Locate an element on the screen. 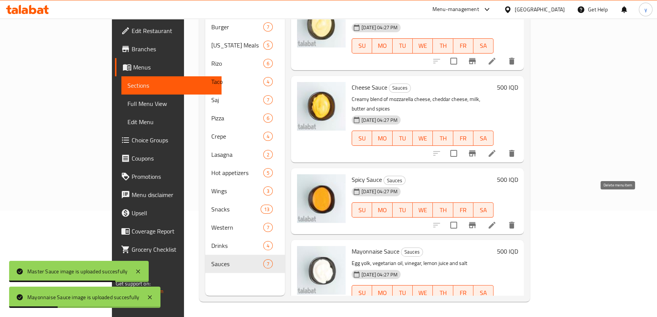 This screenshot has width=657, height=317. span: Cheese Sauce is located at coordinates (369, 87).